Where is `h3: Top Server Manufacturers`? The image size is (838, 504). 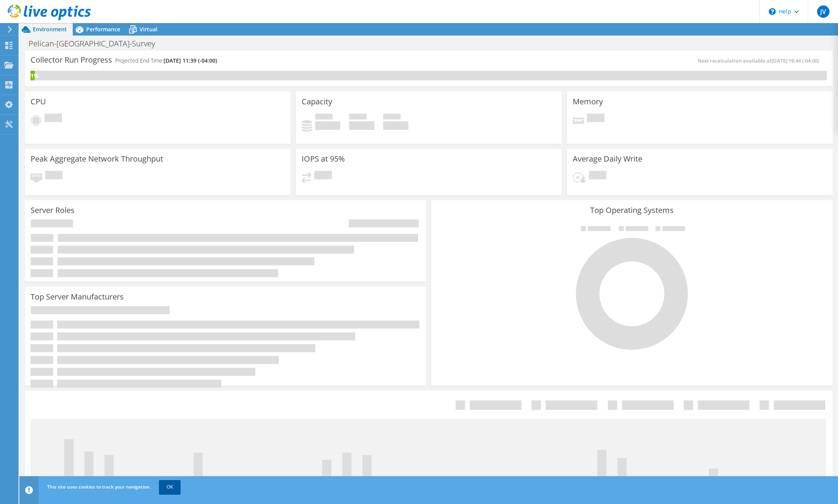
h3: Top Server Manufacturers is located at coordinates (77, 297).